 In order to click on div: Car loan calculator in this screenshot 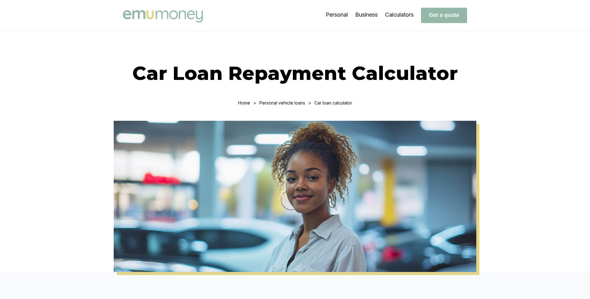, I will do `click(333, 103)`.